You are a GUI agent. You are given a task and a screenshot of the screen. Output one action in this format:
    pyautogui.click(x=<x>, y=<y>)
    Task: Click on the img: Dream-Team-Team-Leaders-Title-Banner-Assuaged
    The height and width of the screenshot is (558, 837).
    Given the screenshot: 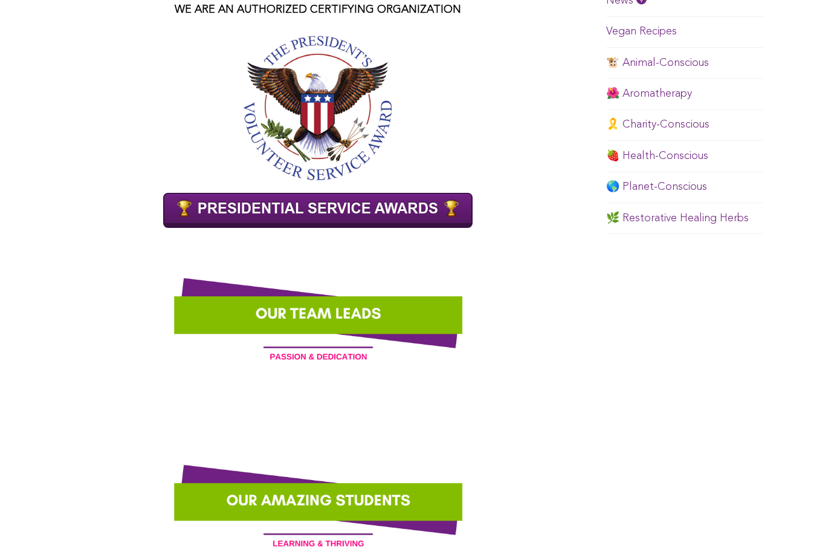 What is the action you would take?
    pyautogui.click(x=318, y=313)
    